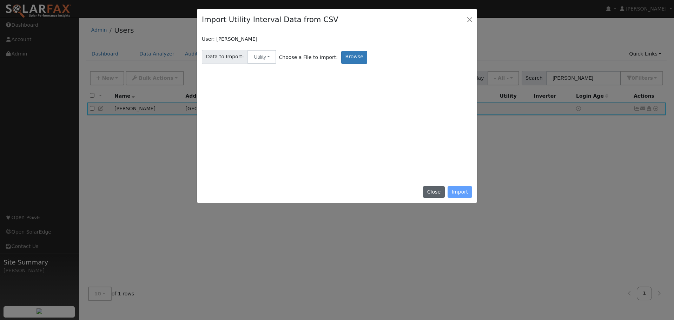 The image size is (674, 320). What do you see at coordinates (262, 57) in the screenshot?
I see `button: Utility` at bounding box center [262, 57].